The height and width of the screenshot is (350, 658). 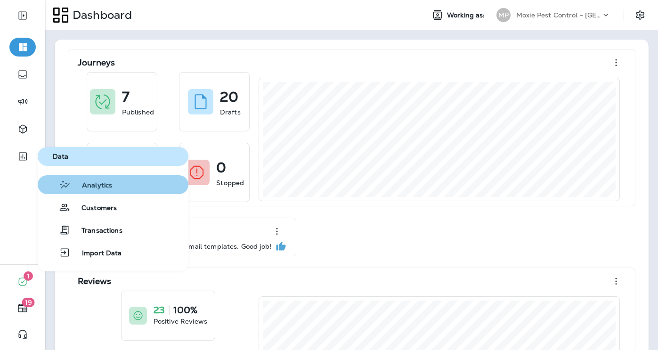 What do you see at coordinates (180, 321) in the screenshot?
I see `p: Positive Reviews` at bounding box center [180, 321].